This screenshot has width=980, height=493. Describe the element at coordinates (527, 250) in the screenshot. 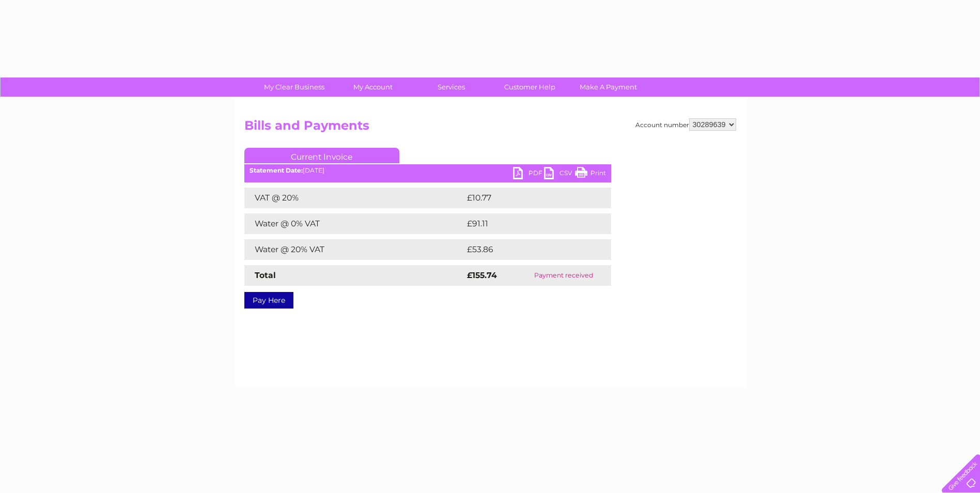

I see `td: £53.86` at that location.